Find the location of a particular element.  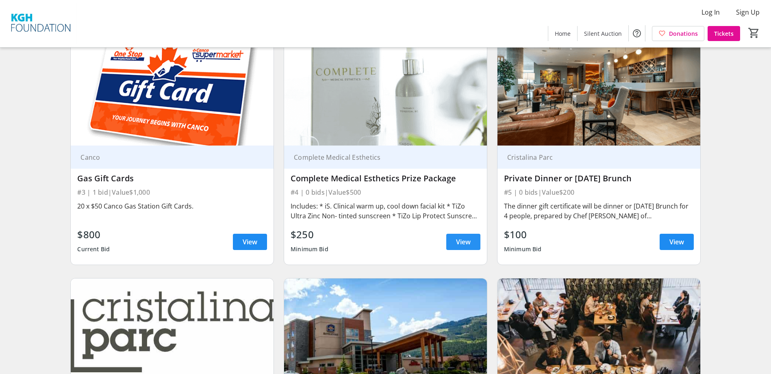

div: Complete Medical Esthetics is located at coordinates (380, 157).